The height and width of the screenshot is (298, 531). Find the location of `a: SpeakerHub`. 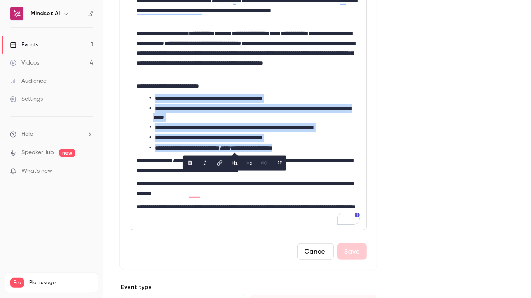

a: SpeakerHub is located at coordinates (37, 153).